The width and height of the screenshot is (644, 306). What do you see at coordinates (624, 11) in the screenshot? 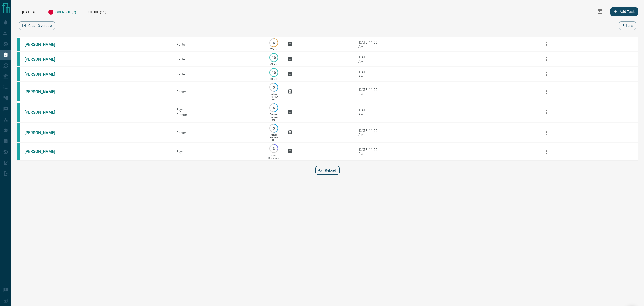
I see `button: Add Task` at bounding box center [624, 11].